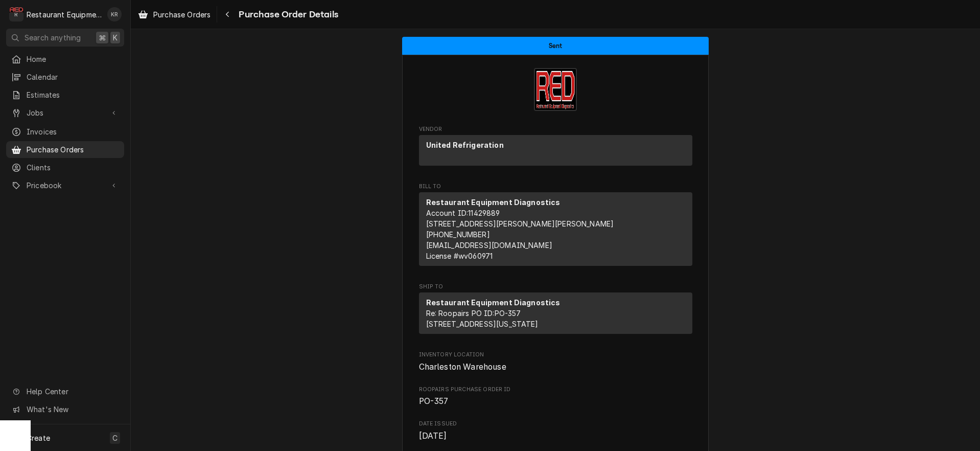 This screenshot has height=451, width=980. Describe the element at coordinates (556, 129) in the screenshot. I see `span: Vendor` at that location.